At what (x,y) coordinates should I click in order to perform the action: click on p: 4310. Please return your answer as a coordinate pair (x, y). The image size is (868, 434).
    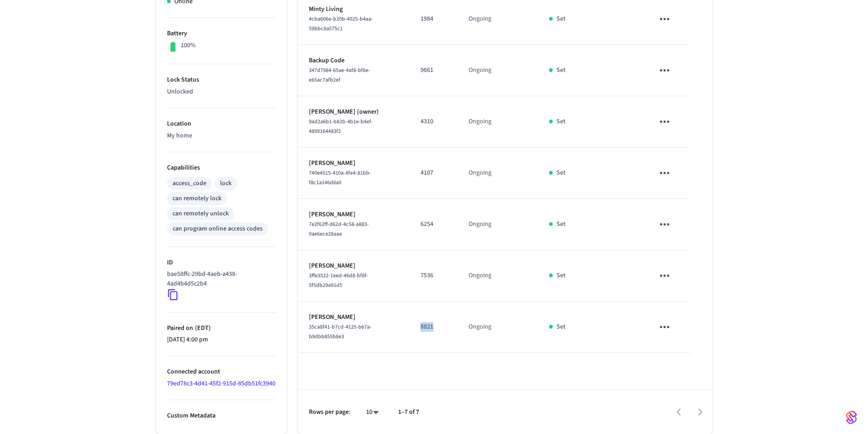
    Looking at the image, I should click on (434, 122).